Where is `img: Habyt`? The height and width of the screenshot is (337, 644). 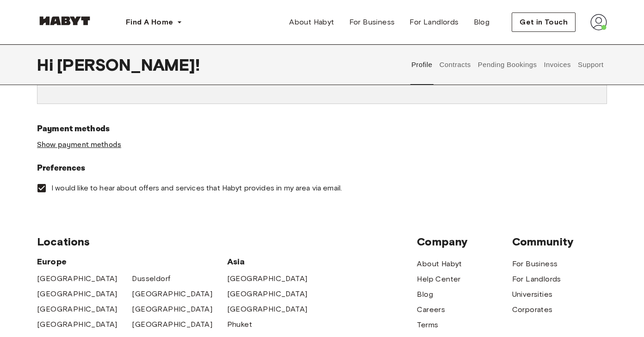 img: Habyt is located at coordinates (65, 21).